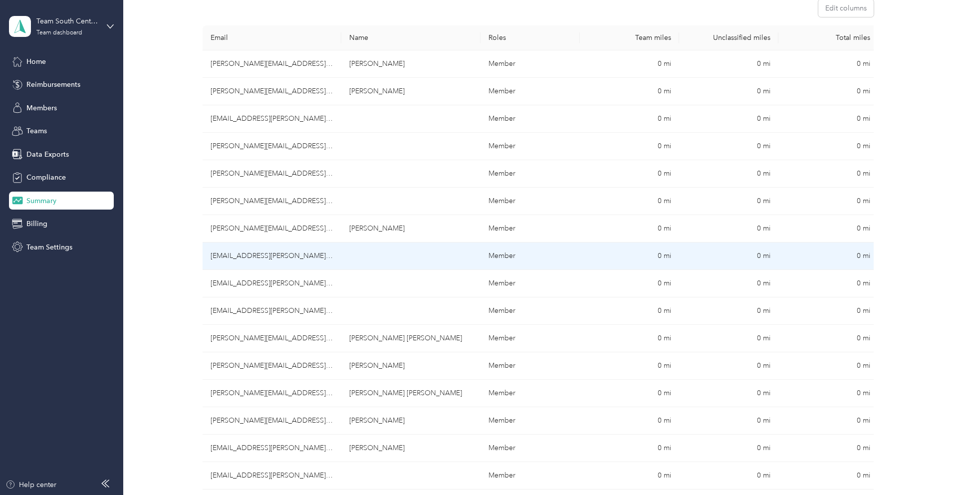  I want to click on td: Beverly Thompson Turner, so click(410, 393).